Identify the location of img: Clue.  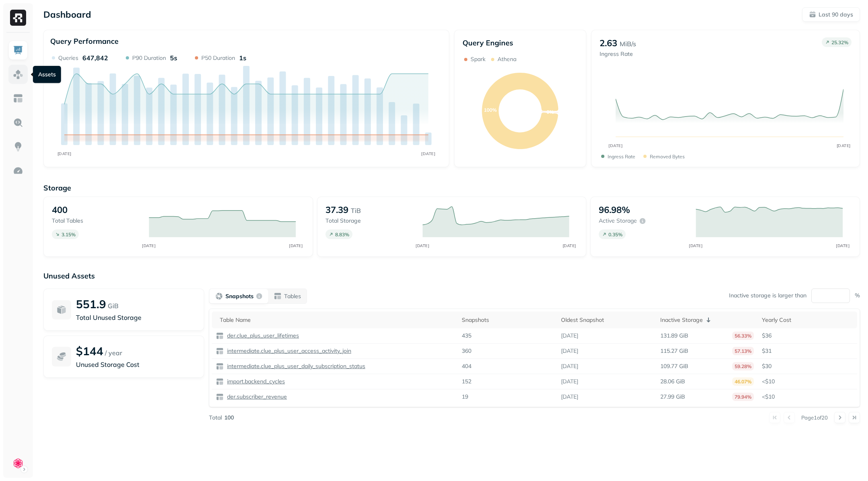
(18, 463).